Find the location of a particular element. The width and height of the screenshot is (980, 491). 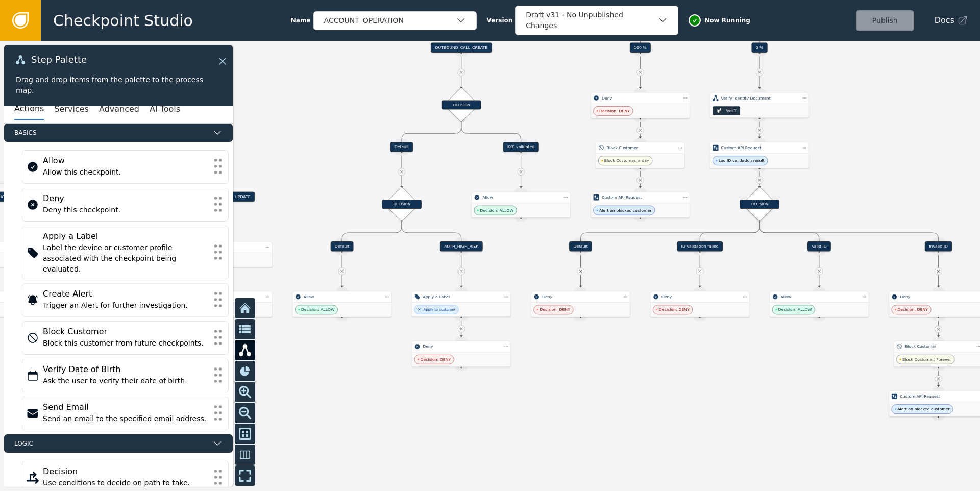

button: Advanced is located at coordinates (119, 109).